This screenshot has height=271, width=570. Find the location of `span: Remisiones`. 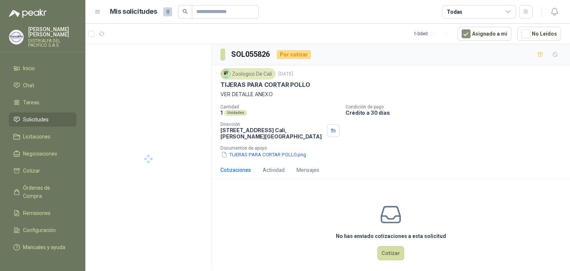

span: Remisiones is located at coordinates (37, 213).